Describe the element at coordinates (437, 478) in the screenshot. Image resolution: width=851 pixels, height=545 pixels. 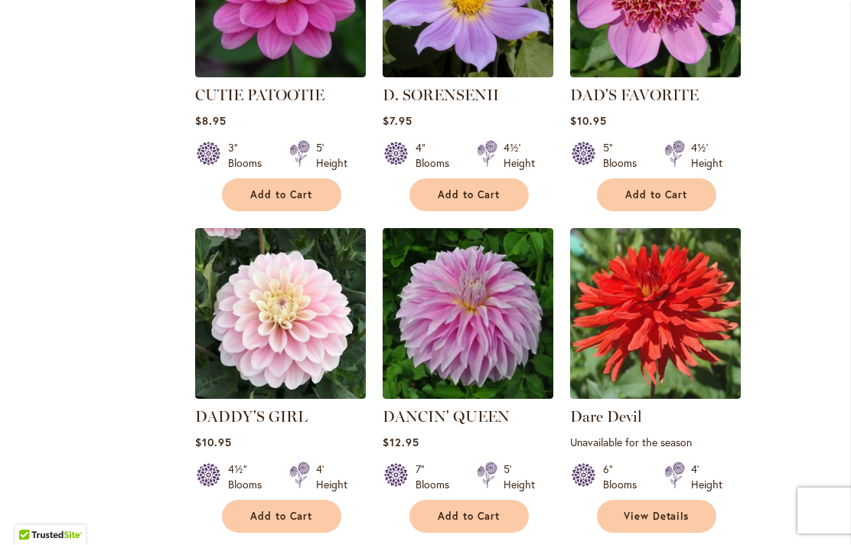
I see `div: 7" Blooms` at that location.